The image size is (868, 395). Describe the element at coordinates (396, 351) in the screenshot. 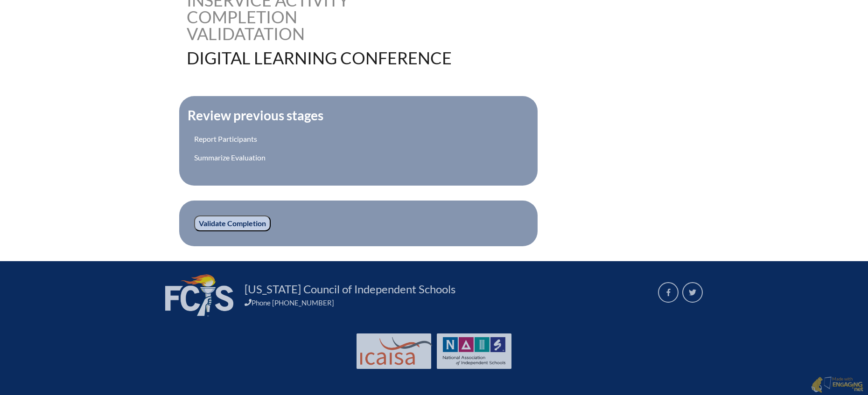

I see `img: Int'l Council Advancing Independent School Accreditation logo` at that location.